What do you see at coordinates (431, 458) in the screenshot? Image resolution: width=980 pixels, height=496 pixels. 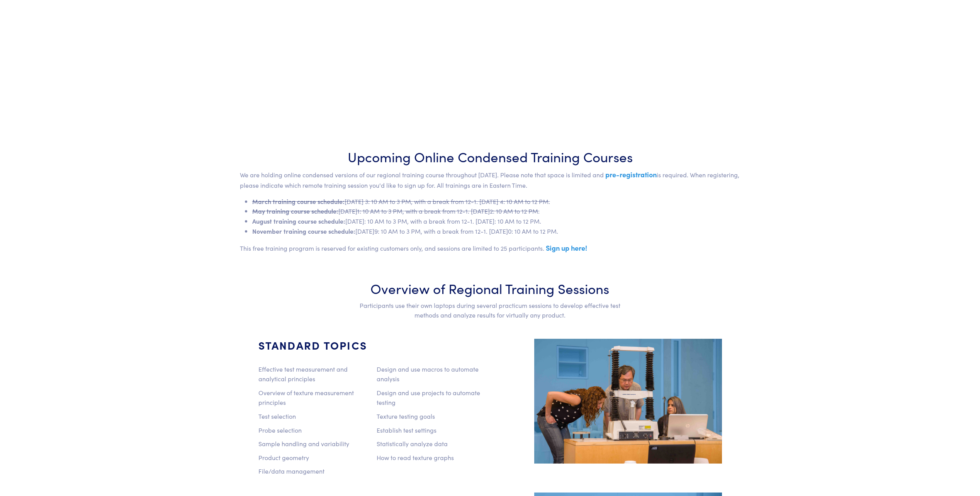 I see `p: How to read texture graphs` at bounding box center [431, 458].